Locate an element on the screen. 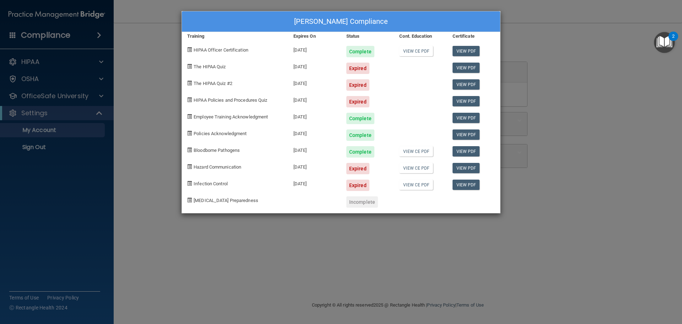  span: Employee Training Acknowledgment is located at coordinates (231, 117).